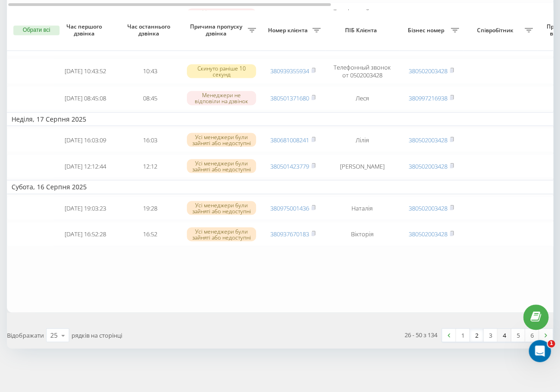 The width and height of the screenshot is (560, 392). I want to click on a: 380937670183, so click(290, 234).